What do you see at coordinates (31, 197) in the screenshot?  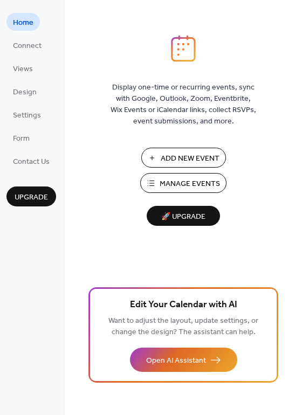 I see `span: Upgrade` at bounding box center [31, 197].